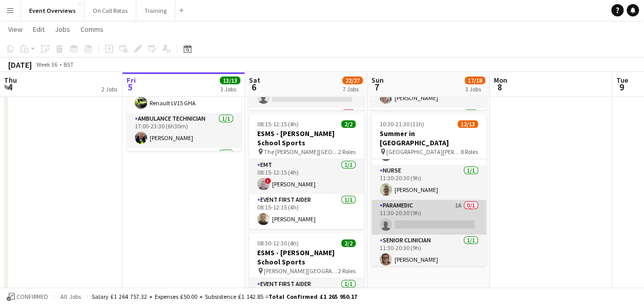  Describe the element at coordinates (501, 80) in the screenshot. I see `span: Mon` at that location.